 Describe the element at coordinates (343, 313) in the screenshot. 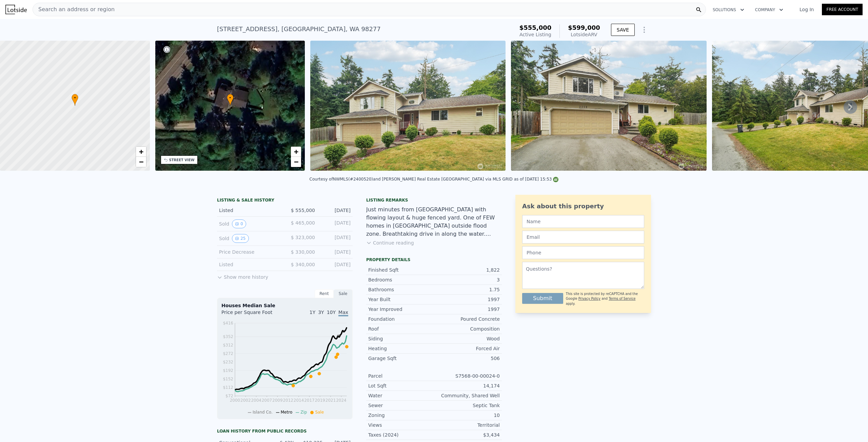

I see `span: Max` at that location.